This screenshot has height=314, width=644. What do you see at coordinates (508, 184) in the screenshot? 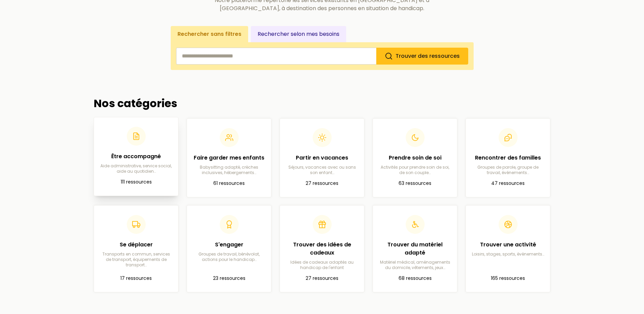
I see `p: 47 ressources` at bounding box center [508, 184].